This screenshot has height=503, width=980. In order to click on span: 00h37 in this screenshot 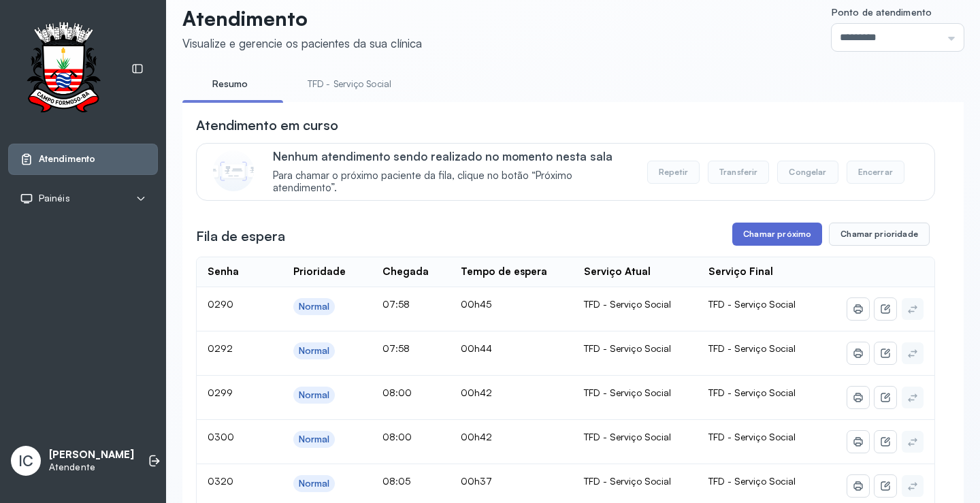, I will do `click(477, 481)`.